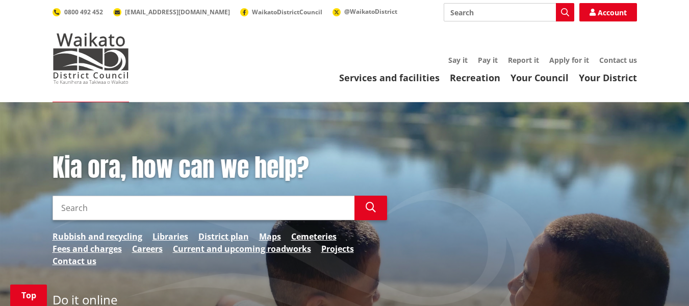 The width and height of the screenshot is (689, 306). Describe the element at coordinates (488, 60) in the screenshot. I see `a: Pay it` at that location.